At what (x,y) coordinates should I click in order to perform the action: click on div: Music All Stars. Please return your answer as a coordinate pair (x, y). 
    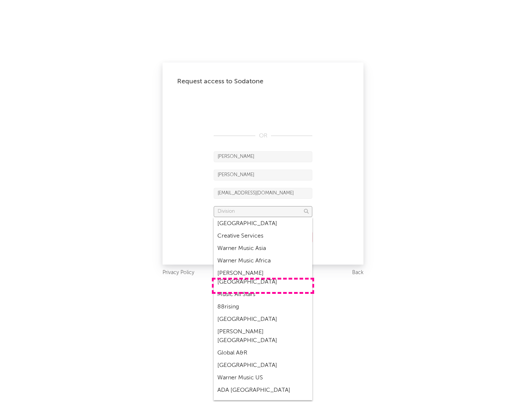
    Looking at the image, I should click on (263, 294).